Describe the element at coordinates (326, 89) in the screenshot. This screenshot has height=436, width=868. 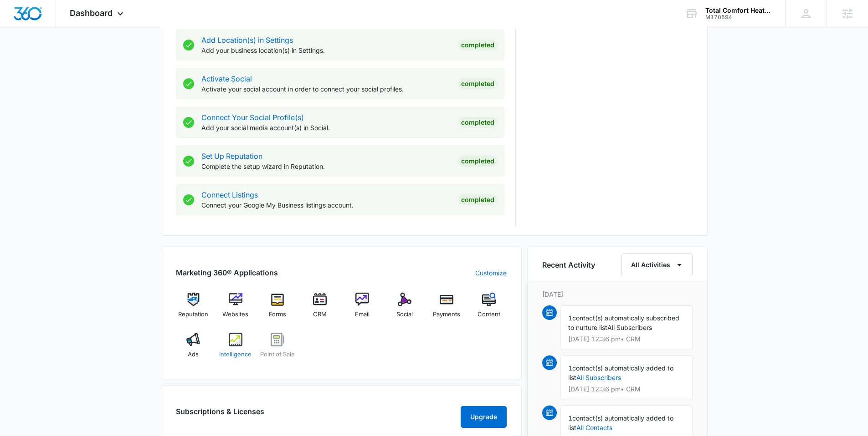
I see `p: Activate your social account in order to connect your social profiles.` at that location.